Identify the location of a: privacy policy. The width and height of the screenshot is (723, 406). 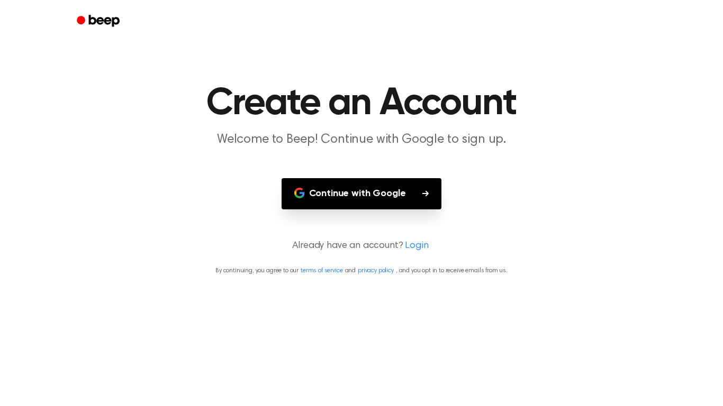
(376, 271).